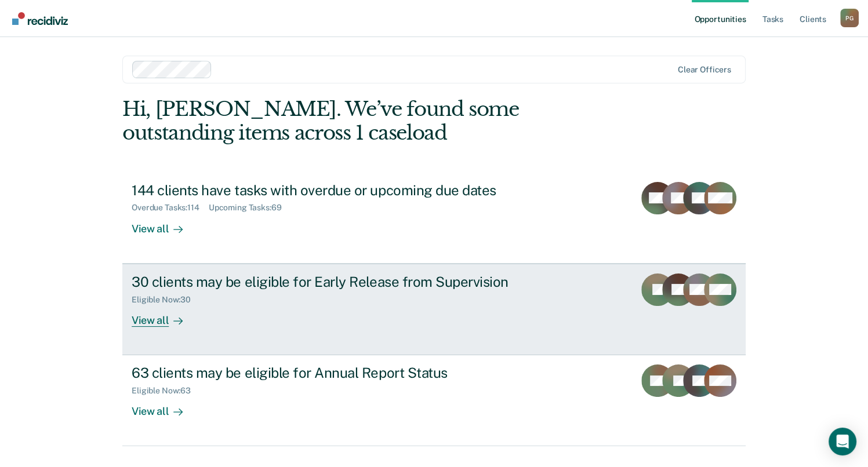 This screenshot has height=467, width=868. I want to click on a: 63 clients may be eligible for Annual Report StatusEligible Now:63View all, so click(434, 400).